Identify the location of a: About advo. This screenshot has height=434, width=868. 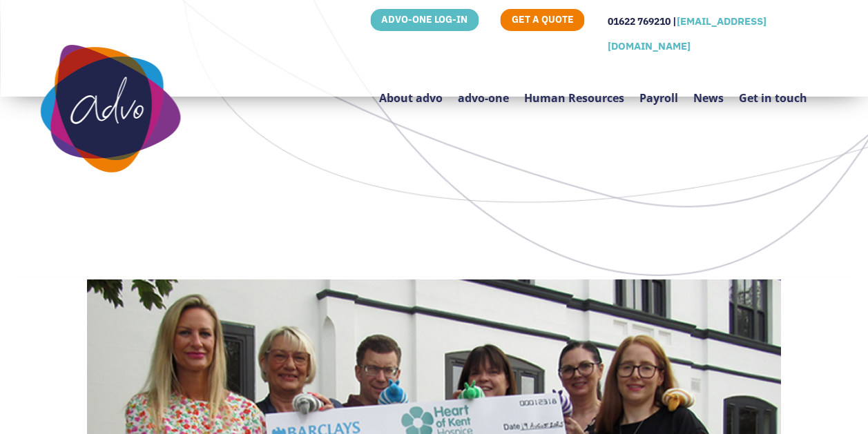
(410, 91).